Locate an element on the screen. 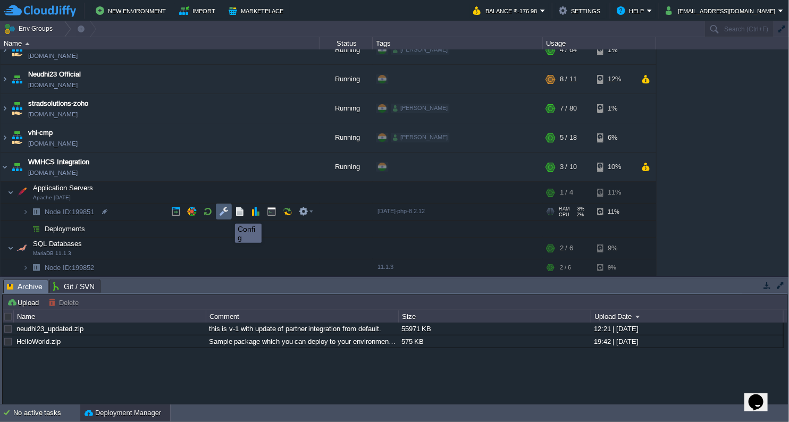  span: Git / SVN is located at coordinates (74, 287).